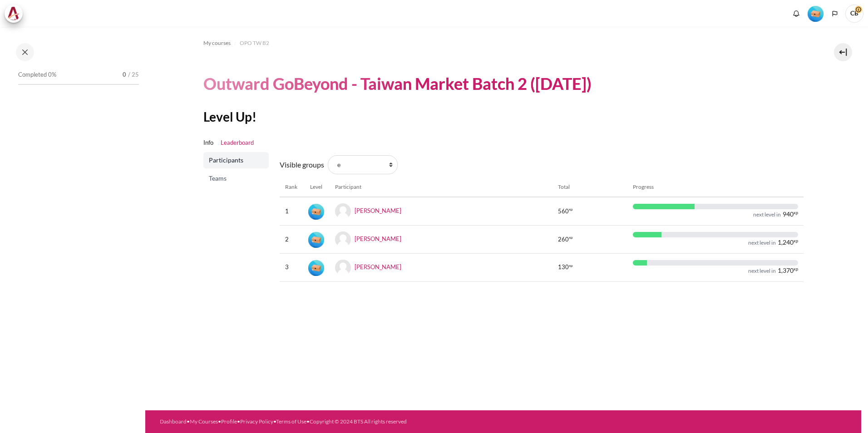 This screenshot has width=868, height=433. Describe the element at coordinates (37, 75) in the screenshot. I see `span: Completed 0%` at that location.